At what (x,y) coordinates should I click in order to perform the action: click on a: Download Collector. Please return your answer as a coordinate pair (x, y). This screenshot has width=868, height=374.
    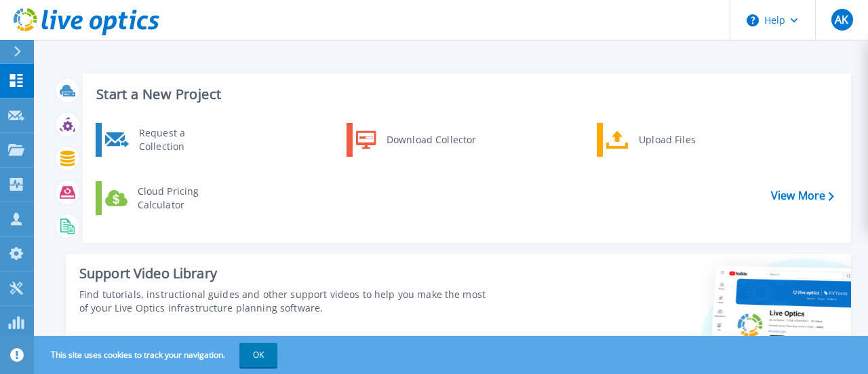
    Looking at the image, I should click on (416, 140).